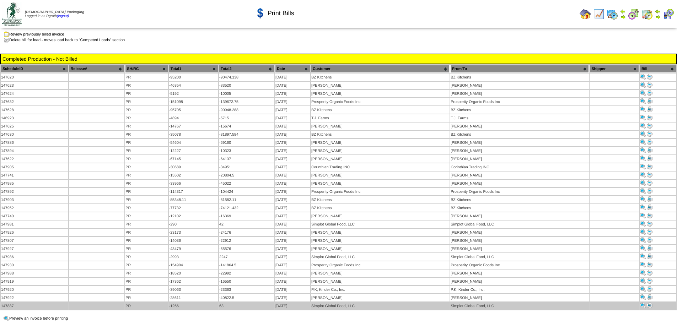 The height and width of the screenshot is (321, 677). I want to click on td: -10005, so click(247, 93).